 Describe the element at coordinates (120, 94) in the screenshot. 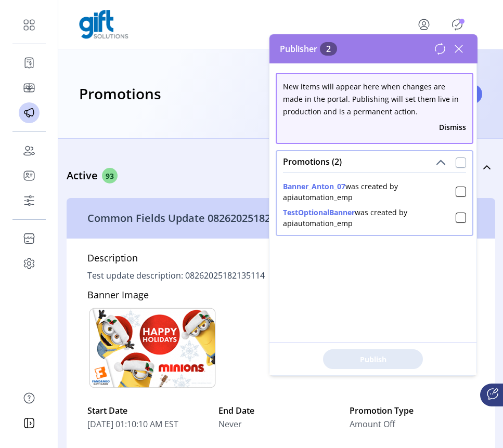

I see `h3: Promotions` at that location.